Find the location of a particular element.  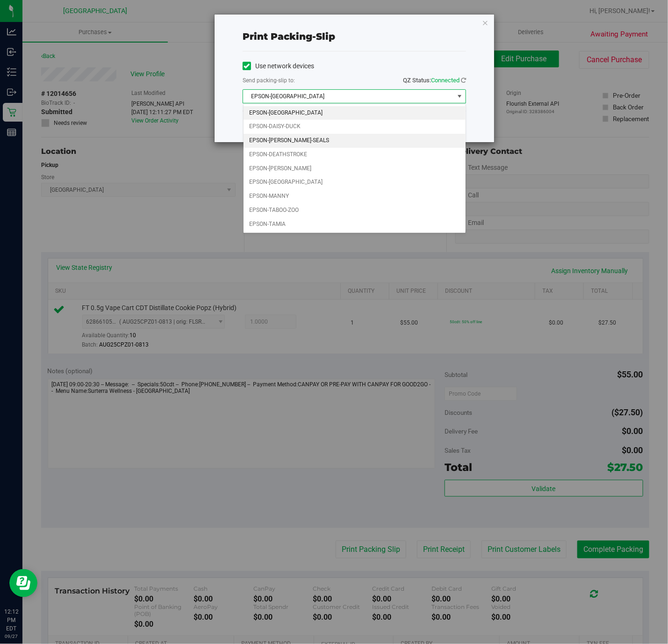

li: EPSON-TAMIA is located at coordinates (355, 225).